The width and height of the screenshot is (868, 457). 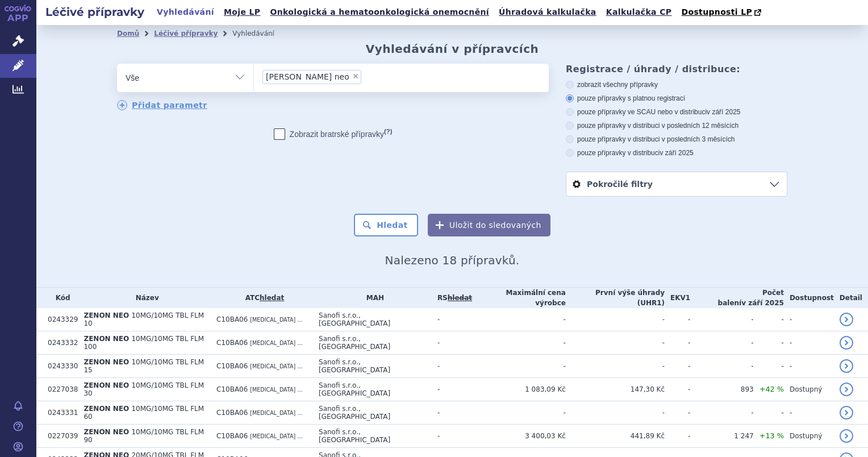 What do you see at coordinates (261, 34) in the screenshot?
I see `li: Vyhledávání` at bounding box center [261, 34].